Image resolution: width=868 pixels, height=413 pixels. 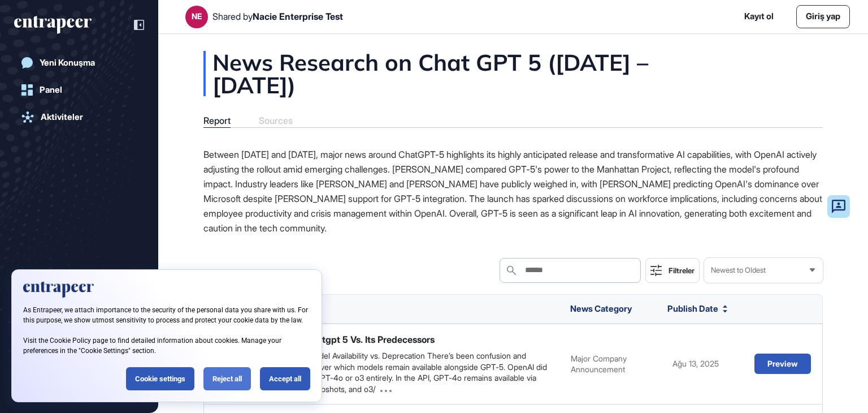 I want to click on a: Giriş yap, so click(x=822, y=17).